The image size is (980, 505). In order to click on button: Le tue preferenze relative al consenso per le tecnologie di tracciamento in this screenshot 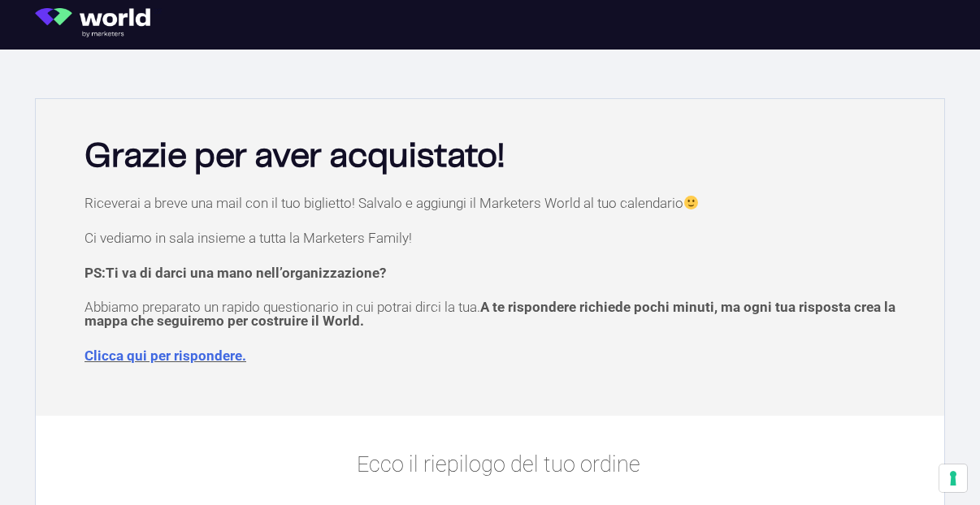, I will do `click(953, 479)`.